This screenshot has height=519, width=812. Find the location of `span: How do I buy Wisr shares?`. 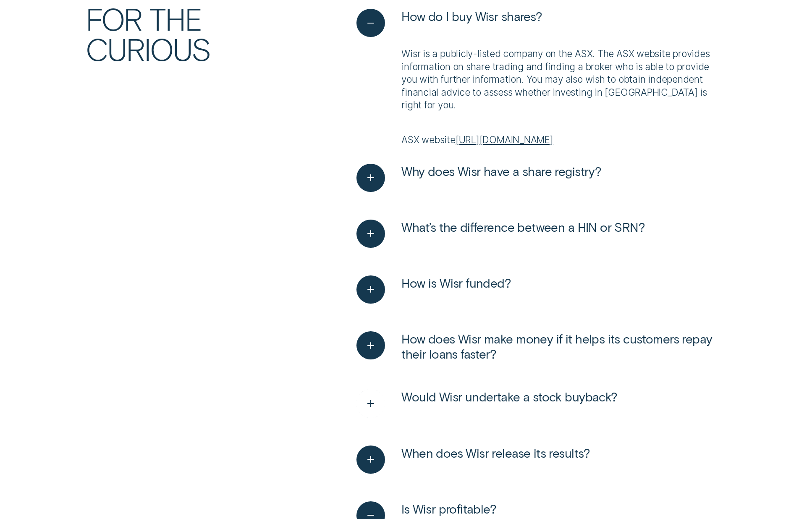

span: How do I buy Wisr shares? is located at coordinates (472, 16).